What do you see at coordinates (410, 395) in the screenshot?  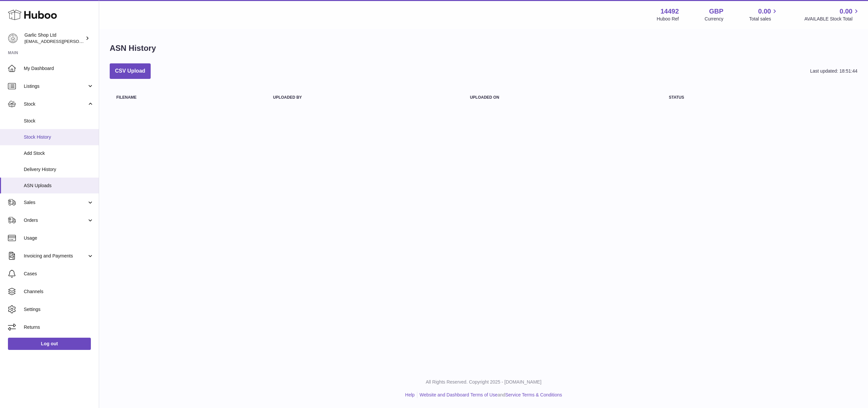 I see `a: Help` at bounding box center [410, 395].